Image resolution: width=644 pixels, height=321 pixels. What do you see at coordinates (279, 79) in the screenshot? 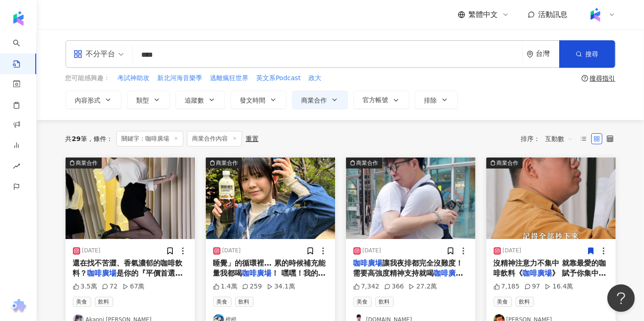
I see `button: 英文系Podcast` at bounding box center [279, 79].